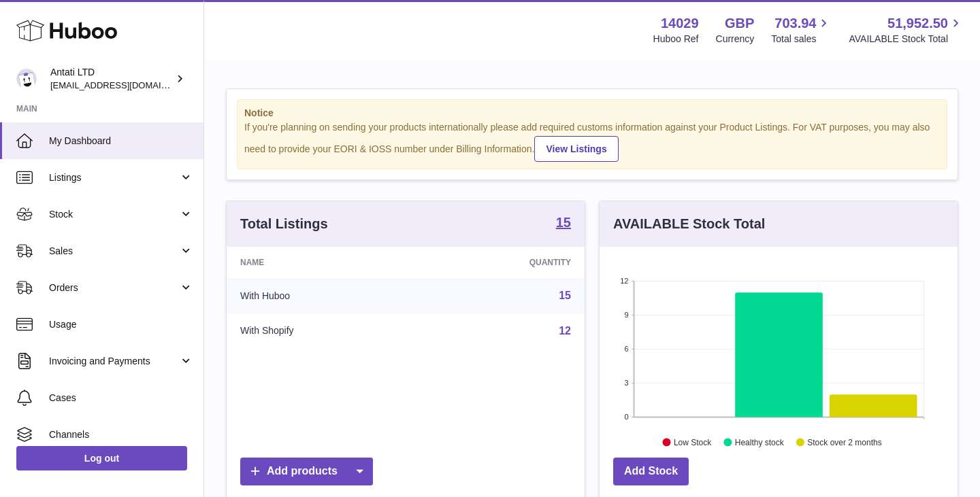 The height and width of the screenshot is (497, 980). What do you see at coordinates (759, 442) in the screenshot?
I see `text: Healthy stock` at bounding box center [759, 442].